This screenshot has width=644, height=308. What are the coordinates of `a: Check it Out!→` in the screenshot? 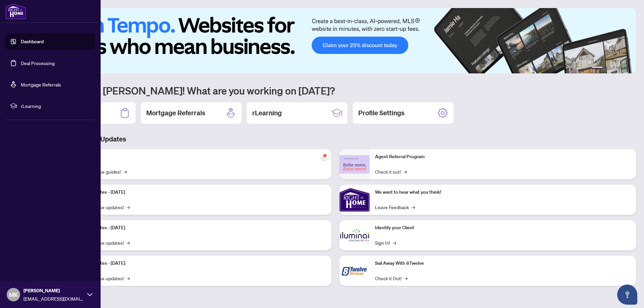 It's located at (391, 278).